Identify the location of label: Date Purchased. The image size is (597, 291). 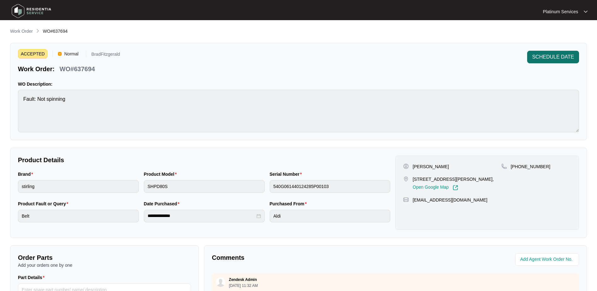
(163, 204).